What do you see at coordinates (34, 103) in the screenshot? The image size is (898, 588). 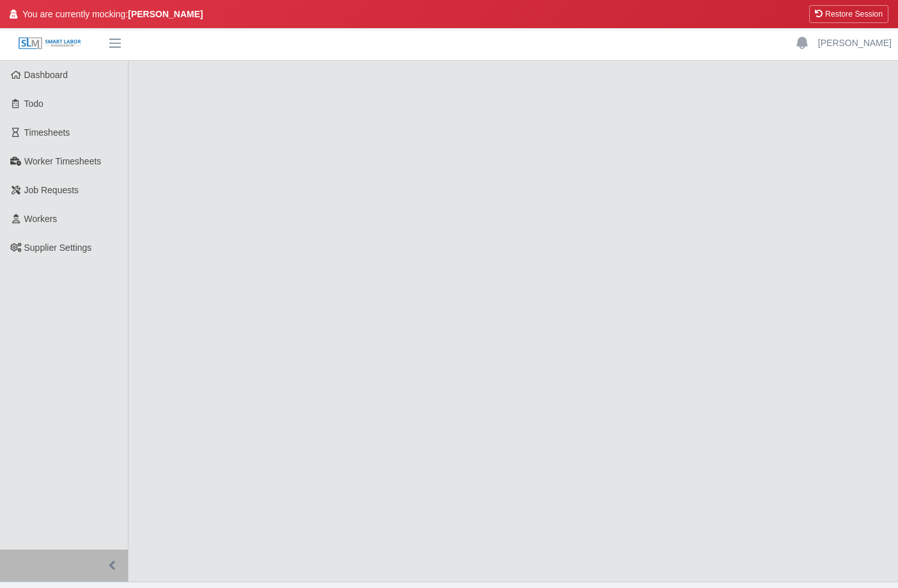 I see `span: Todo` at bounding box center [34, 103].